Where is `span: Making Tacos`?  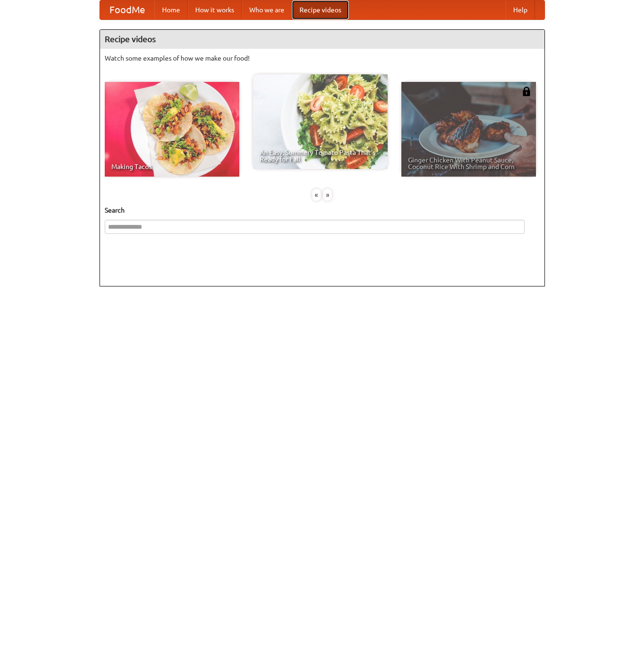
span: Making Tacos is located at coordinates (172, 167).